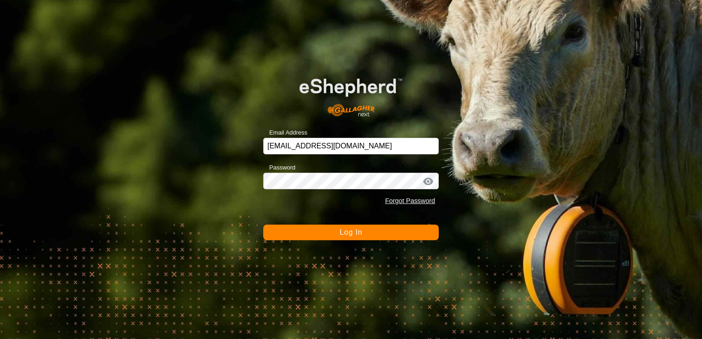  I want to click on label: Password, so click(279, 168).